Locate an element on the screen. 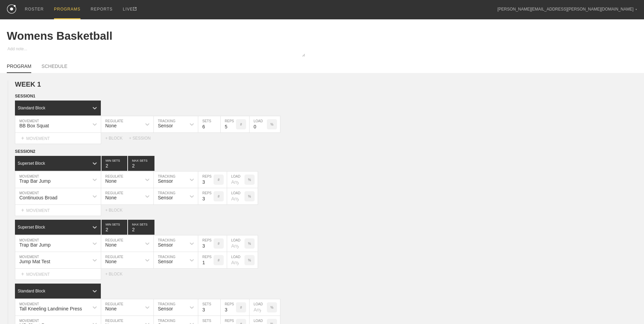 This screenshot has height=324, width=644. div: Tall Kneeling Landmine Press is located at coordinates (51, 309).